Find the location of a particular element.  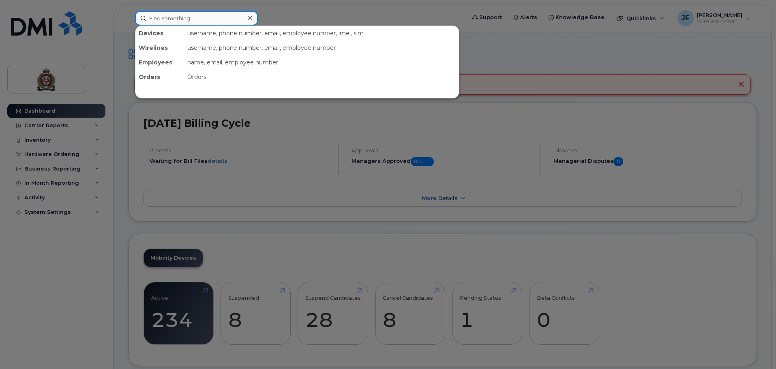

div: name, email, employee number is located at coordinates (322, 62).